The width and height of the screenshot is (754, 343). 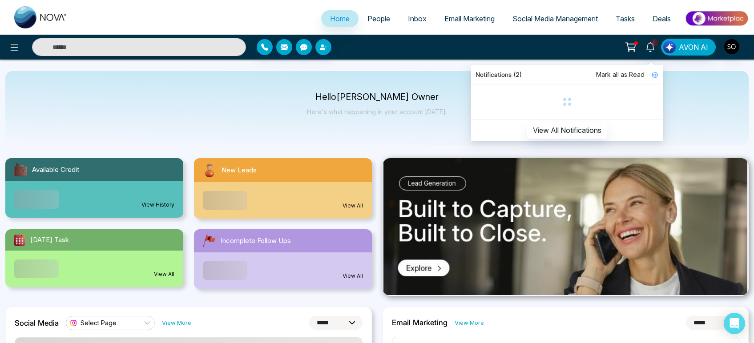 What do you see at coordinates (620, 75) in the screenshot?
I see `span: Mark all as Read` at bounding box center [620, 75].